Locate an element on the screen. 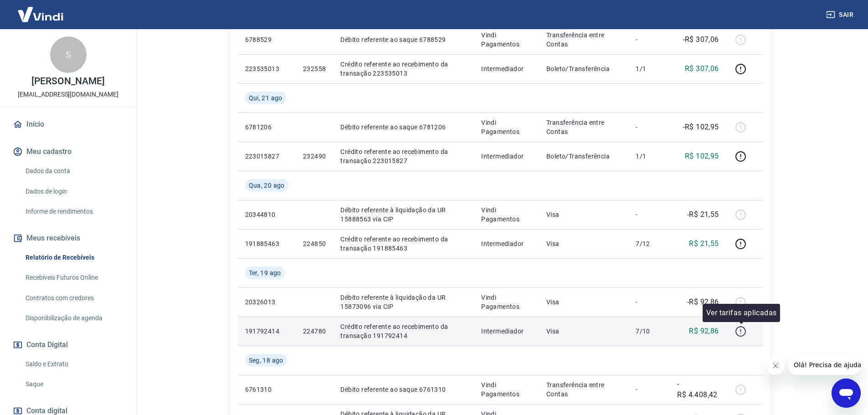  a: Recebíveis Futuros Online is located at coordinates (74, 277).